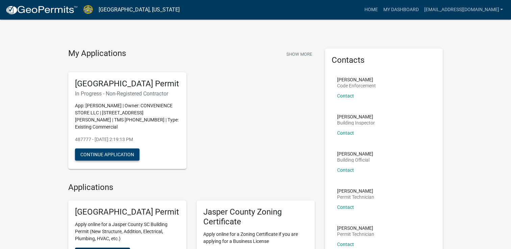 This screenshot has height=249, width=511. Describe the element at coordinates (127, 94) in the screenshot. I see `h6: In Progress - Non-Registered Contractor` at that location.